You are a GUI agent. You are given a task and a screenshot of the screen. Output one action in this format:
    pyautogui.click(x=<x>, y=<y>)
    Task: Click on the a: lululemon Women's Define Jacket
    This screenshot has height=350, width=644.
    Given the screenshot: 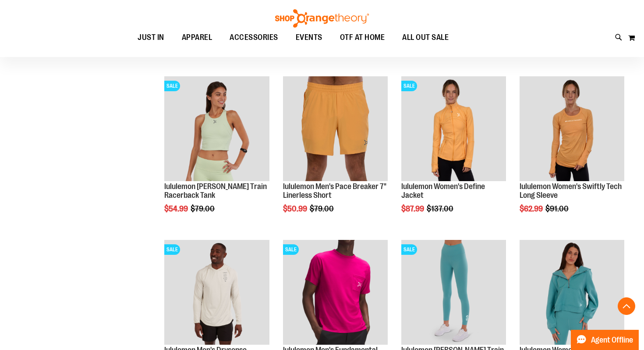 What is the action you would take?
    pyautogui.click(x=443, y=191)
    